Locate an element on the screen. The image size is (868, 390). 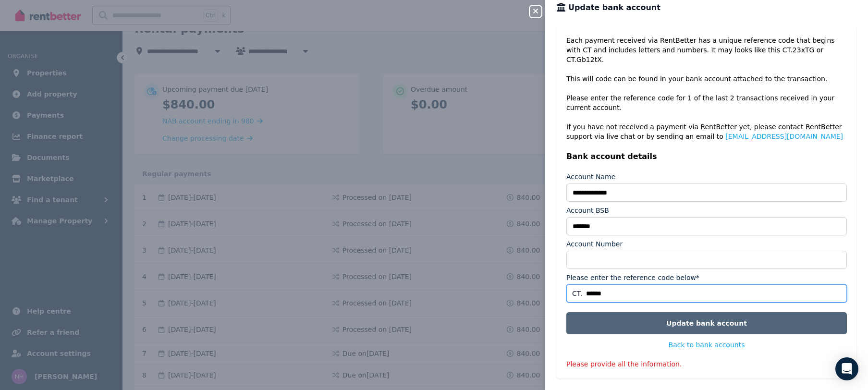
span: Update bank account is located at coordinates (614, 8).